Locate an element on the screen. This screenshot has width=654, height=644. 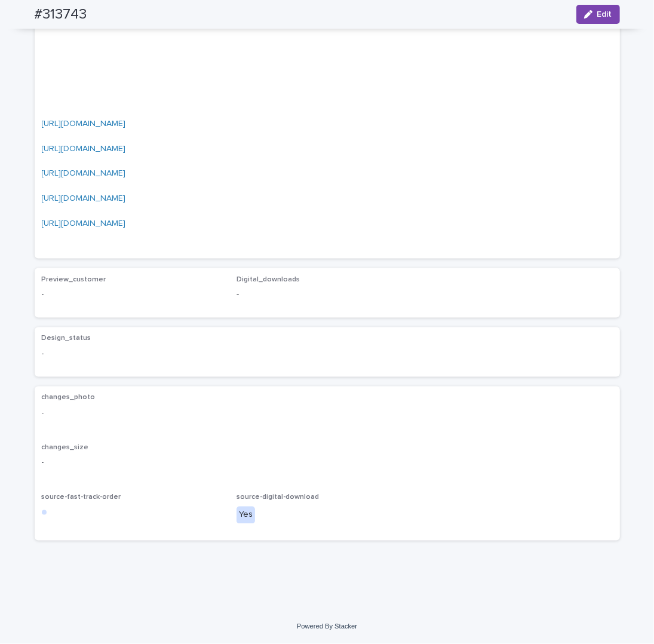
span: Preview_customer is located at coordinates (74, 279).